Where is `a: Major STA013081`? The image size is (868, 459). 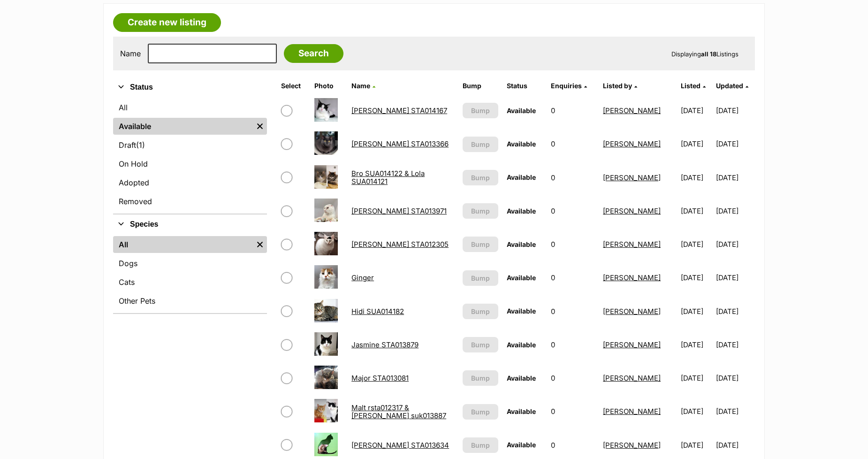 a: Major STA013081 is located at coordinates (380, 378).